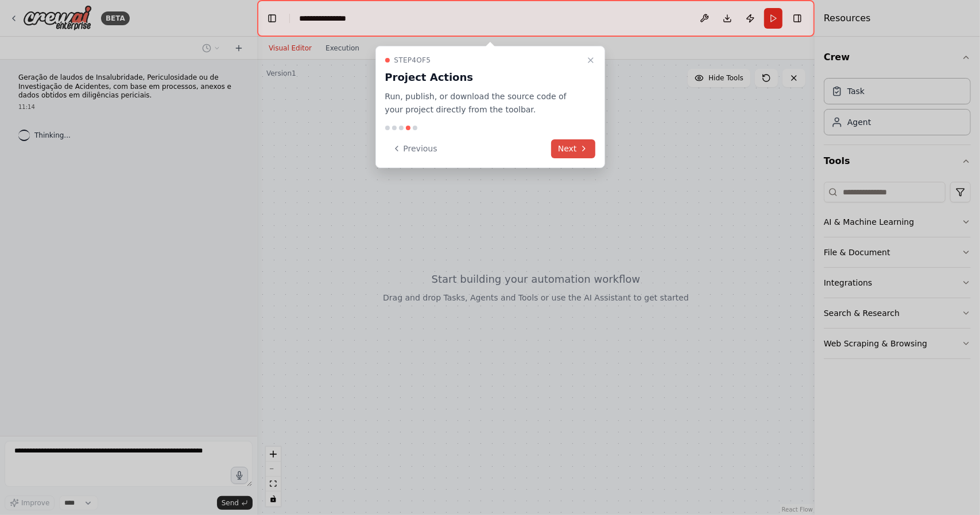 This screenshot has height=515, width=980. I want to click on p: Run, publish, or download the source code of your project directly from the toolbar., so click(484, 103).